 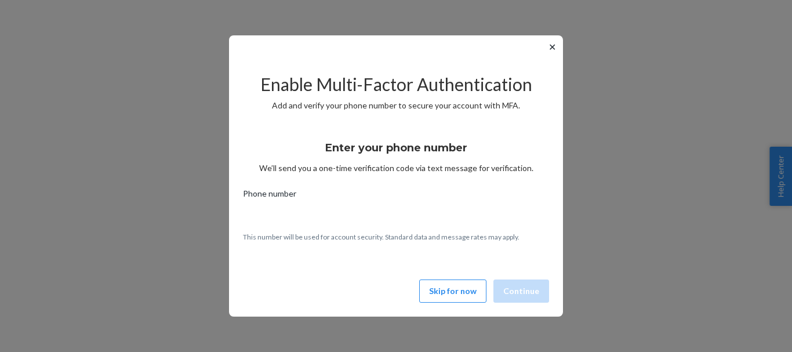 I want to click on h2: Enable Multi-Factor Authentication, so click(x=396, y=84).